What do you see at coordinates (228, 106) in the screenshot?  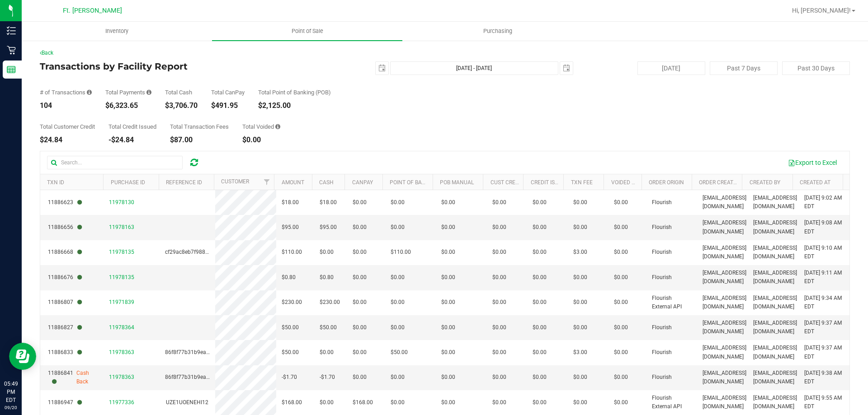 I see `div: $491.95` at bounding box center [228, 106].